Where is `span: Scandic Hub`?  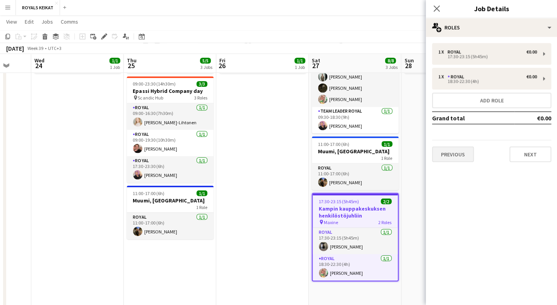 span: Scandic Hub is located at coordinates (150, 98).